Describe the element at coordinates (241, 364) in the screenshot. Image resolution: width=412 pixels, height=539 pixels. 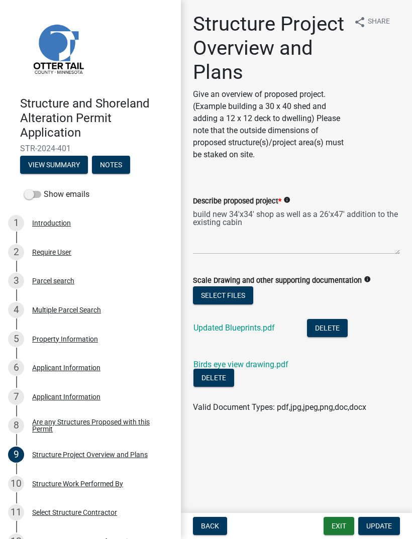
I see `a: Birds eye view drawing.pdf` at that location.